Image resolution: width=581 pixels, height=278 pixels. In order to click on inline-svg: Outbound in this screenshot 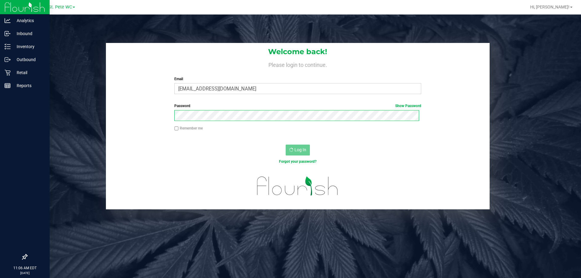, I will do `click(8, 60)`.